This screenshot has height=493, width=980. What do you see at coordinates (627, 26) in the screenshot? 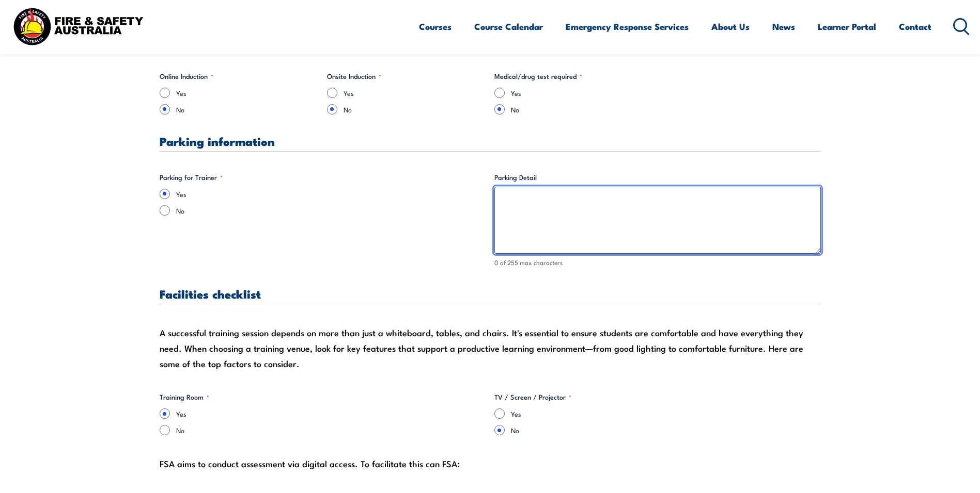
I see `a: Emergency Response Services` at bounding box center [627, 26].